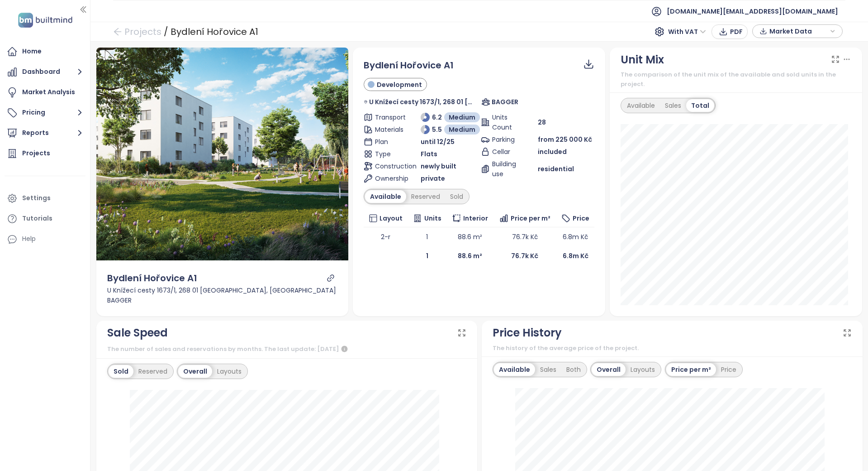 This screenshot has width=868, height=471. What do you see at coordinates (37, 218) in the screenshot?
I see `div: Tutorials` at bounding box center [37, 218].